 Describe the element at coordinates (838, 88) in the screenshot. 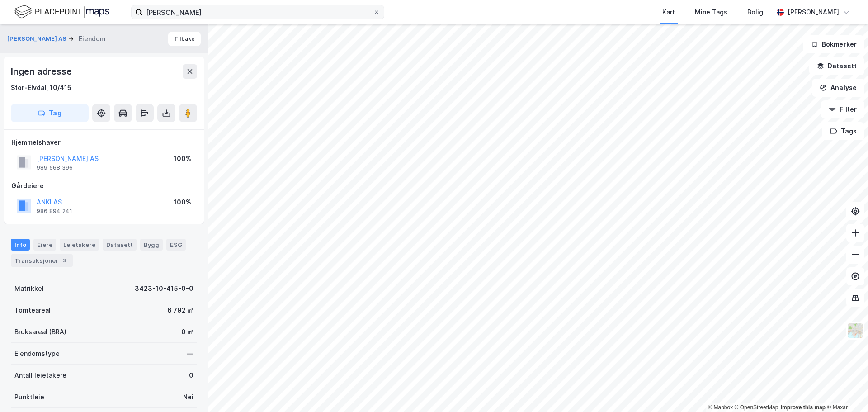

I see `button: Analyse` at that location.